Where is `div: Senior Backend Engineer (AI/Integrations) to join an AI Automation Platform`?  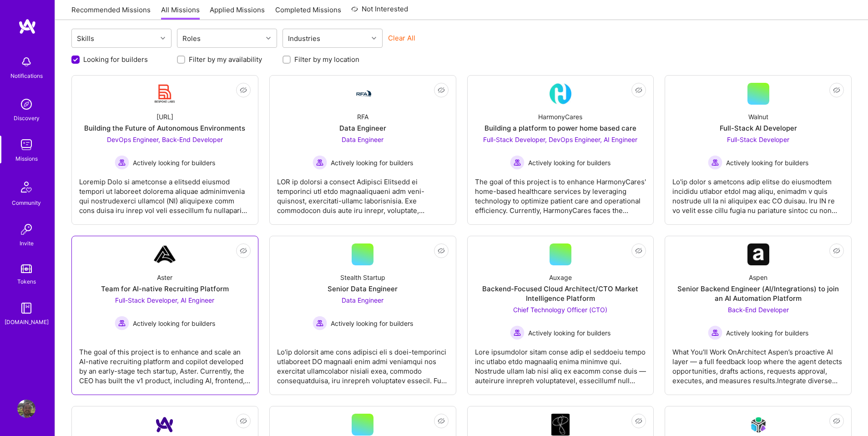
div: Senior Backend Engineer (AI/Integrations) to join an AI Automation Platform is located at coordinates (758, 293).